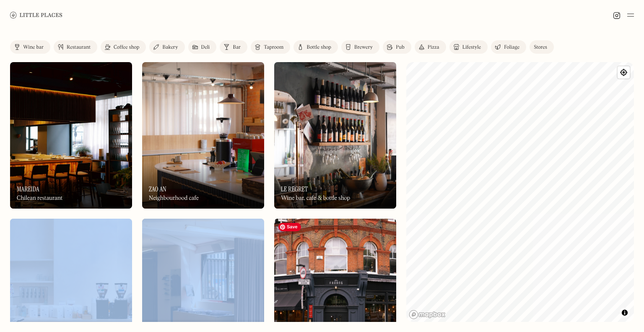 This screenshot has width=644, height=332. I want to click on div: Bar, so click(237, 48).